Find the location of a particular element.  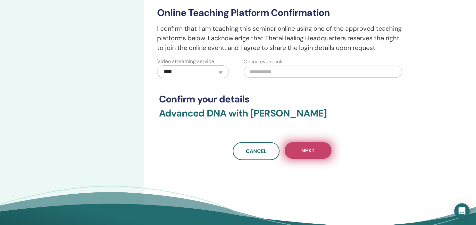

label: Online event link is located at coordinates (263, 62).